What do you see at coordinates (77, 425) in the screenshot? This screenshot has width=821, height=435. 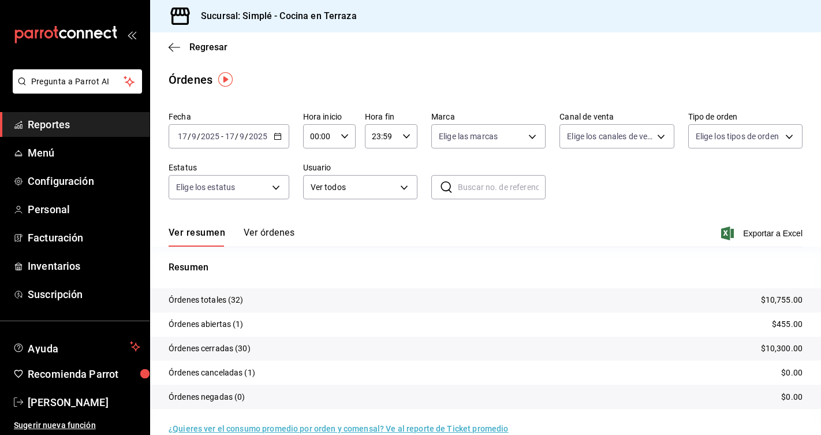 I see `span: Sugerir nueva función` at bounding box center [77, 425].